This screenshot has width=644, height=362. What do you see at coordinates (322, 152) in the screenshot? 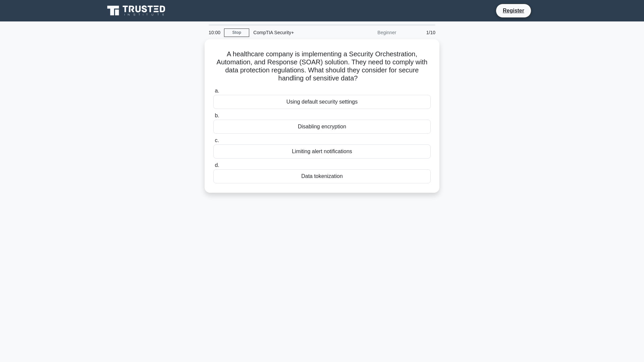
I see `div: Limiting alert notifications` at bounding box center [322, 152].